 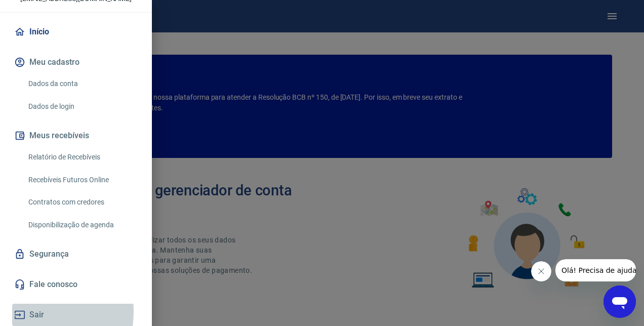 I want to click on span: Olá! Precisa de ajuda?, so click(x=46, y=11).